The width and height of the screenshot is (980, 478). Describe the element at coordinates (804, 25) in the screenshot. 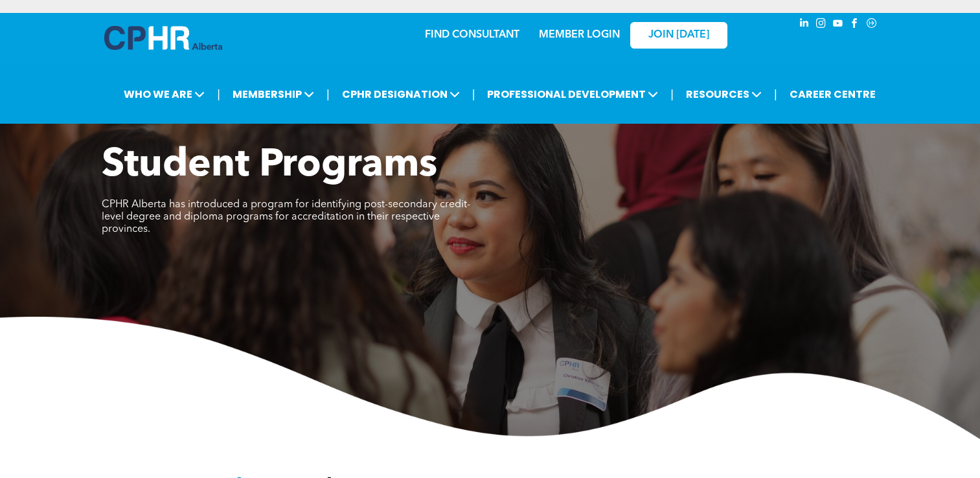

I see `a: linkedin` at that location.